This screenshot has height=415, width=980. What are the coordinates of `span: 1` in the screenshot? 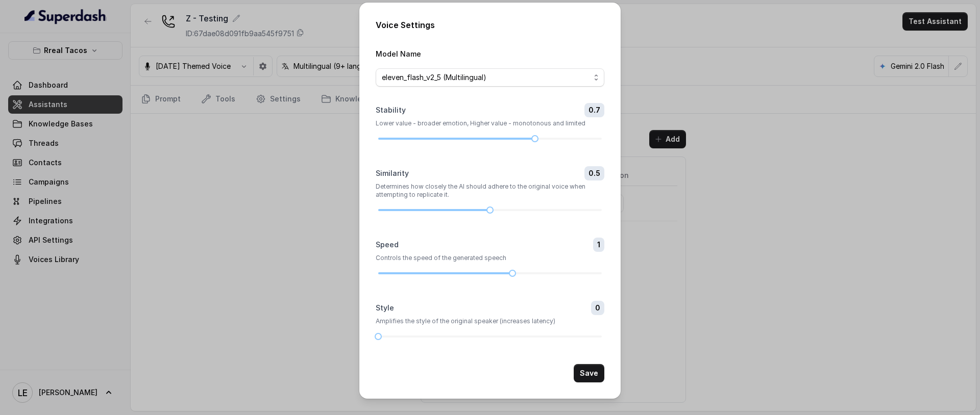 It's located at (599, 245).